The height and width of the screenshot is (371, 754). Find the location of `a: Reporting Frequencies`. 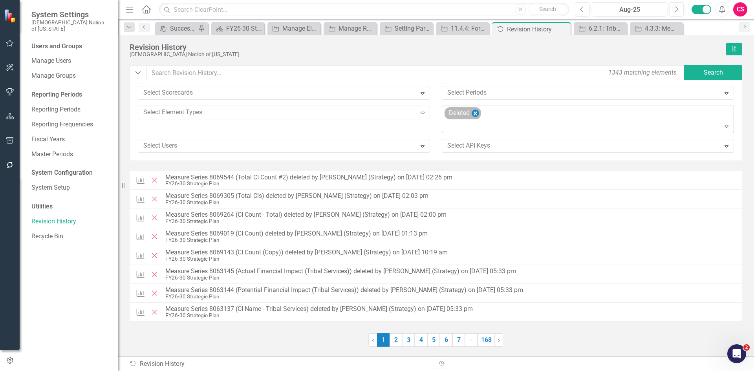

a: Reporting Frequencies is located at coordinates (71, 124).